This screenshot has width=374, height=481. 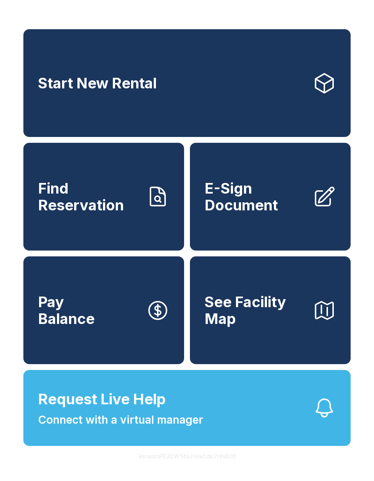 I want to click on a: Start New Rental, so click(x=187, y=83).